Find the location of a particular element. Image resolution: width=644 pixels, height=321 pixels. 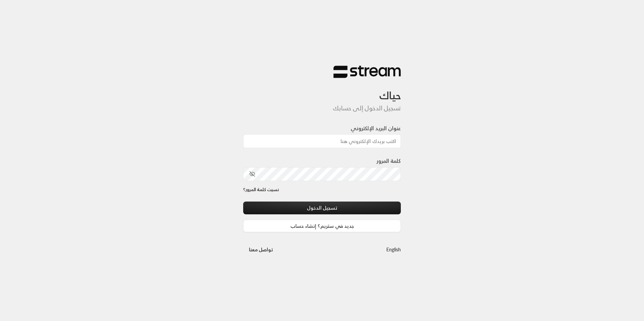

img: Stream Logo is located at coordinates (367, 72).